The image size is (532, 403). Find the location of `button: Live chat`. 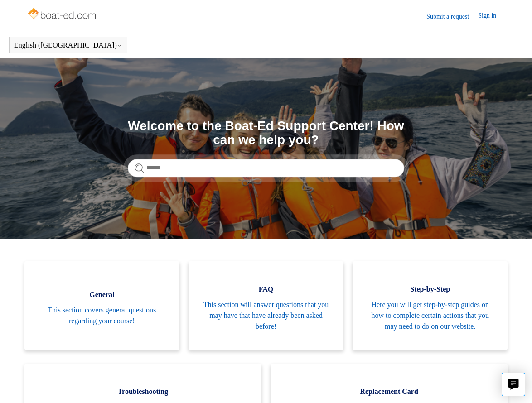

button: Live chat is located at coordinates (513, 385).